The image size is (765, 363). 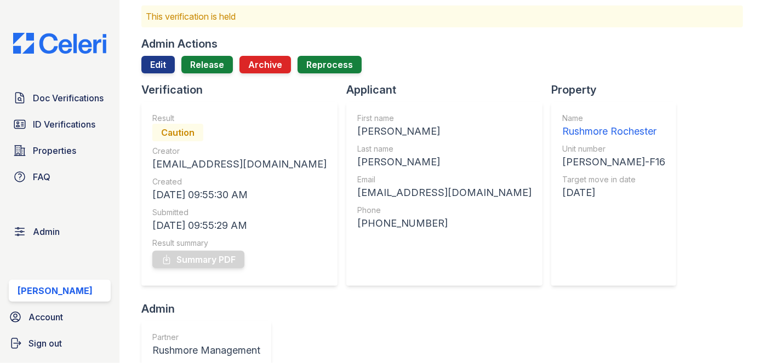 I want to click on div: First name, so click(x=445, y=118).